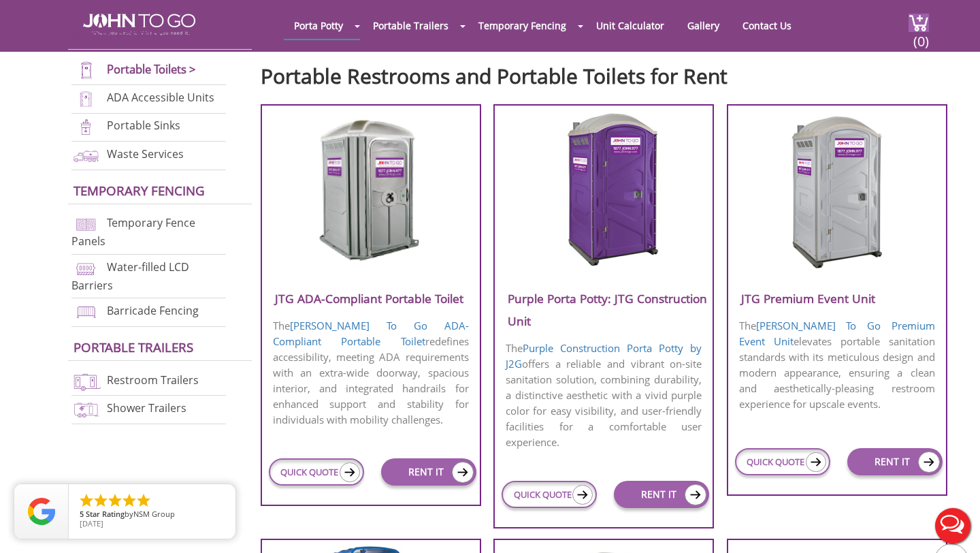  What do you see at coordinates (154, 514) in the screenshot?
I see `span: NSM Group` at bounding box center [154, 514].